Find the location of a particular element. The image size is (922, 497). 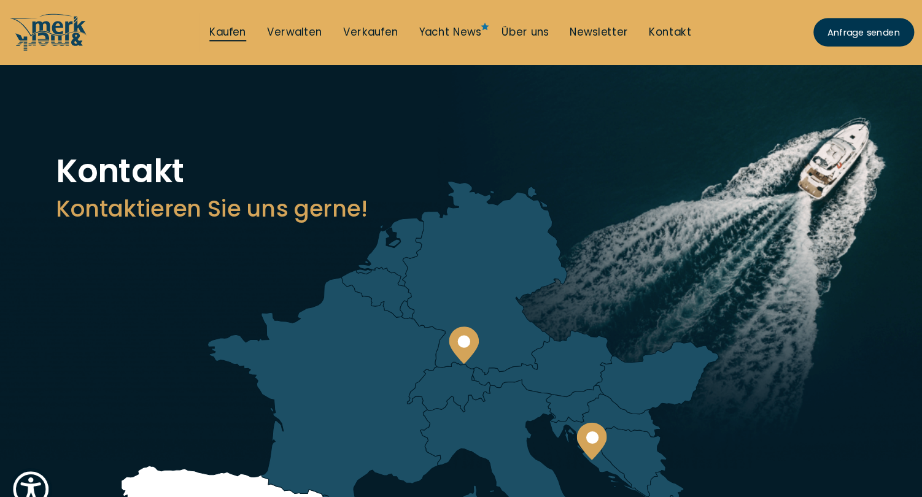

a: Newsletter is located at coordinates (572, 31).